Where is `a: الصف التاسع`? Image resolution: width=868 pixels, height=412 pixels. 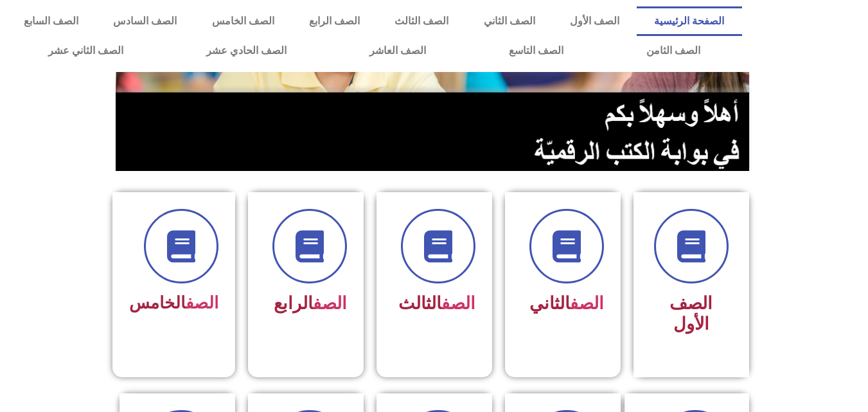
a: الصف التاسع is located at coordinates (536, 51).